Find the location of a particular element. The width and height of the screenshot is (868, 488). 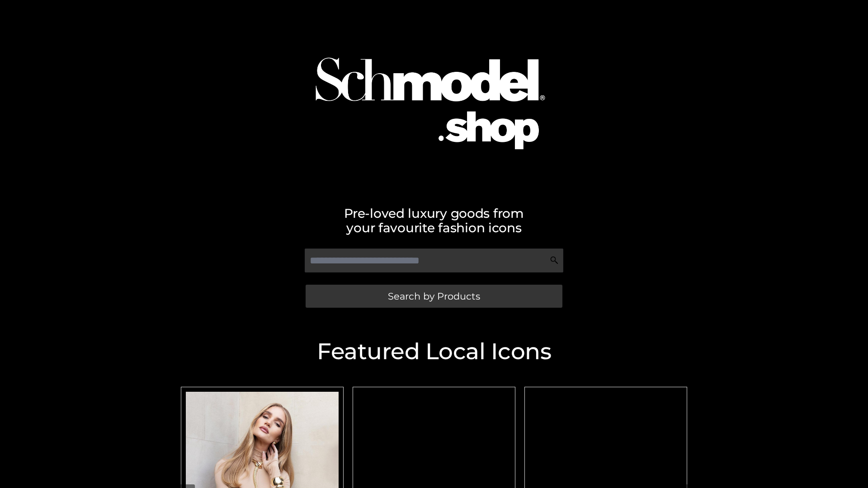

img: Search Icon is located at coordinates (555, 260).